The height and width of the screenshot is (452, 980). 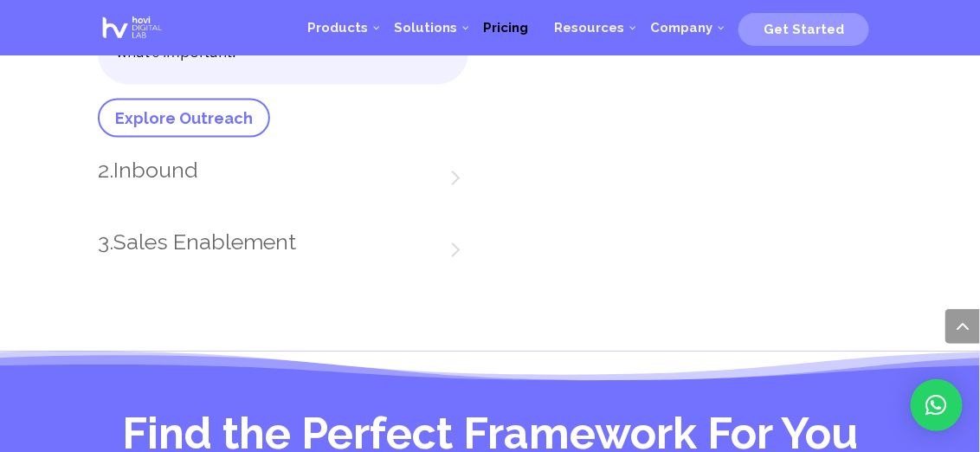 What do you see at coordinates (589, 27) in the screenshot?
I see `span: Resources` at bounding box center [589, 27].